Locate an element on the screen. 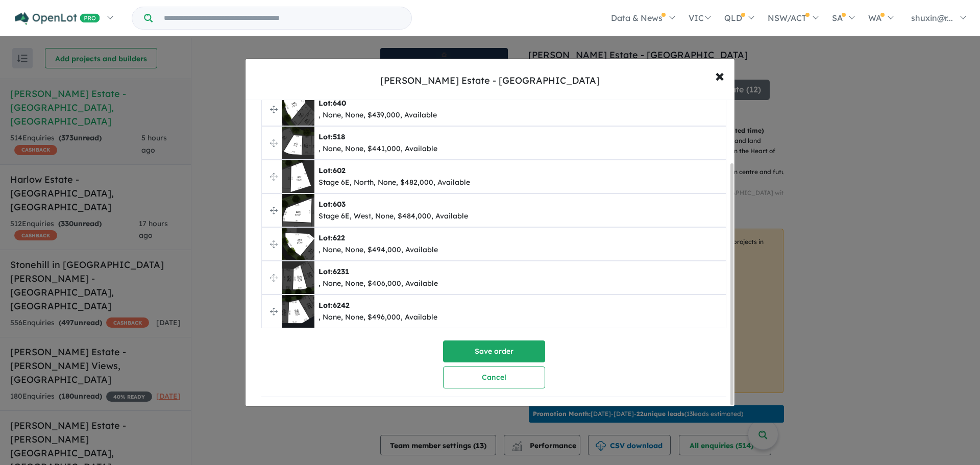 The image size is (980, 465). div: Stage 6E, North, None, $482,000, Available is located at coordinates (394, 183).